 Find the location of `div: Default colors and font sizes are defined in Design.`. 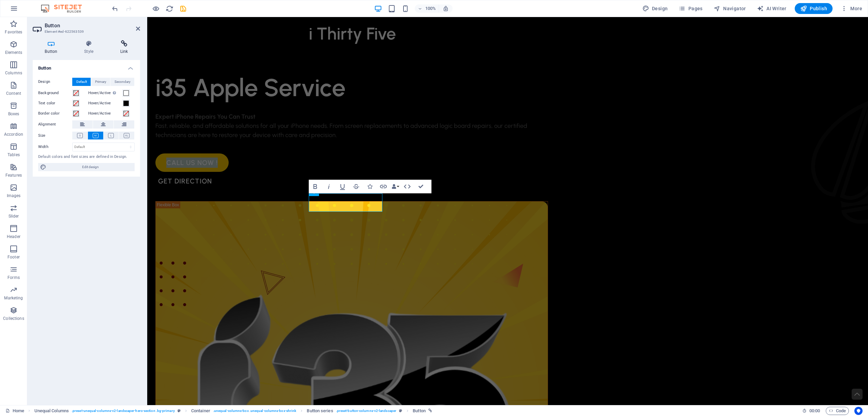

div: Default colors and font sizes are defined in Design. is located at coordinates (86, 157).